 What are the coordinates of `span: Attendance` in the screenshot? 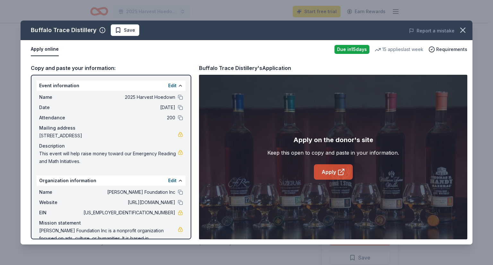 It's located at (61, 118).